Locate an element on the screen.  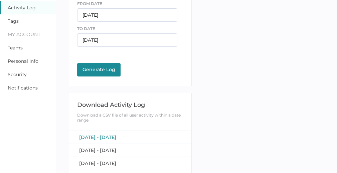
a: Personal Info is located at coordinates (23, 61).